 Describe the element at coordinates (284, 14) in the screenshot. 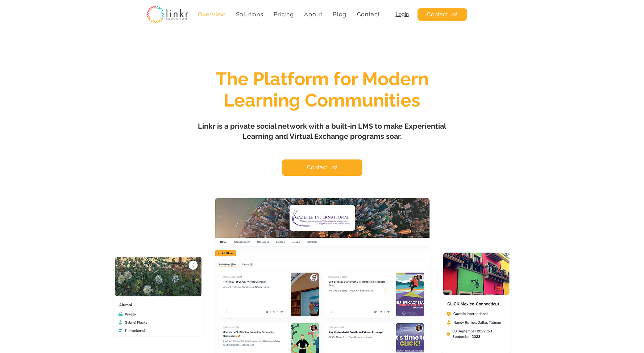

I see `span: Pricing` at that location.